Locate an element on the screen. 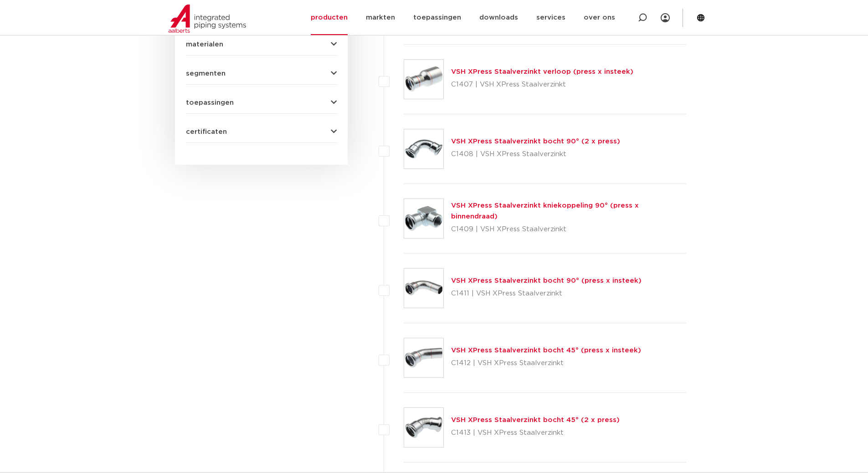 This screenshot has width=868, height=473. p: C1409 | VSH XPress Staalverzinkt is located at coordinates (569, 230).